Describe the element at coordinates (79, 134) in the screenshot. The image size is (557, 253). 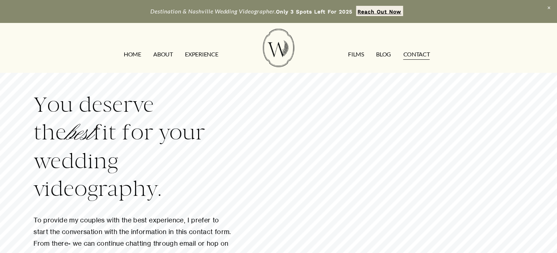
I see `em: best` at that location.